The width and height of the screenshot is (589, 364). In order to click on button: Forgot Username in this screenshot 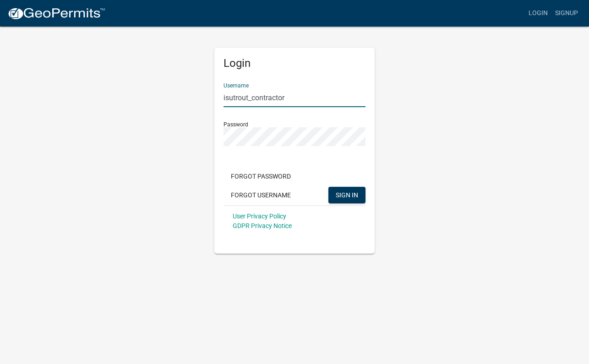, I will do `click(261, 195)`.